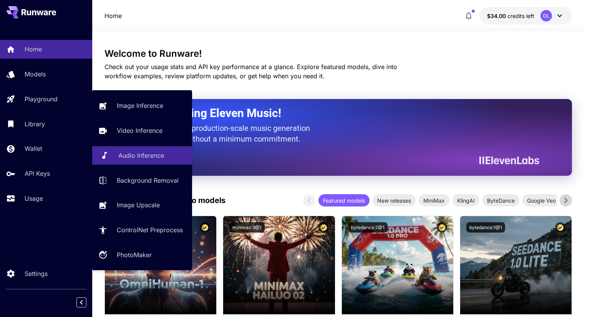  I want to click on p: Models, so click(35, 74).